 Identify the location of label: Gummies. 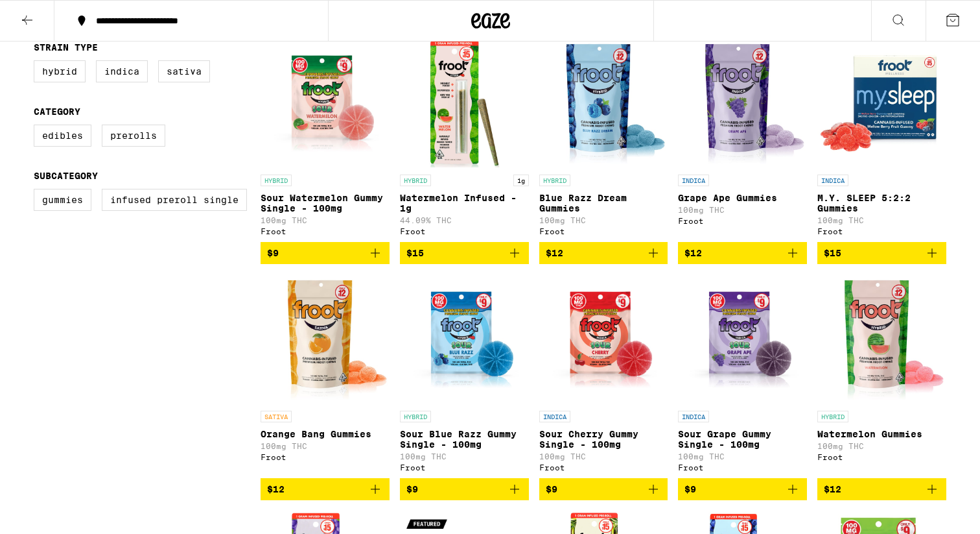
(62, 200).